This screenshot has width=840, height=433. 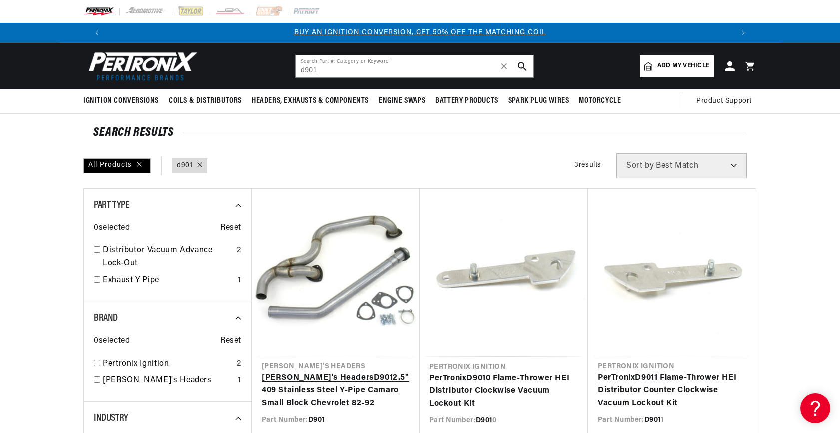 I want to click on a: BUY AN IGNITION CONVERSION, GET 50% OFF THE MATCHING COIL, so click(x=420, y=32).